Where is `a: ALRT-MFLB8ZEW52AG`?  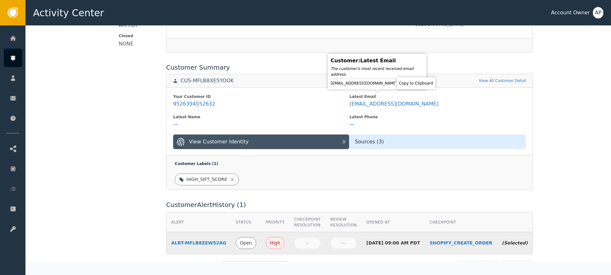 a: ALRT-MFLB8ZEW52AG is located at coordinates (199, 243).